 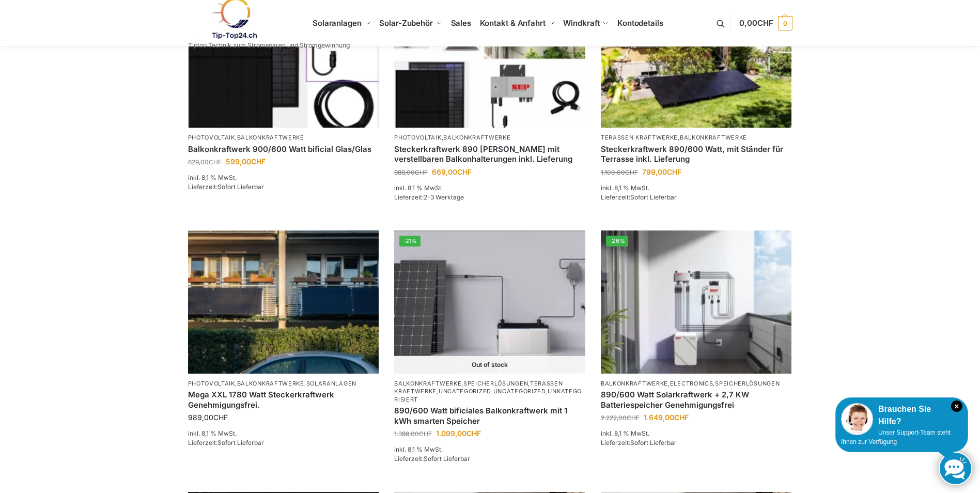 What do you see at coordinates (461, 22) in the screenshot?
I see `span: Sales` at bounding box center [461, 22].